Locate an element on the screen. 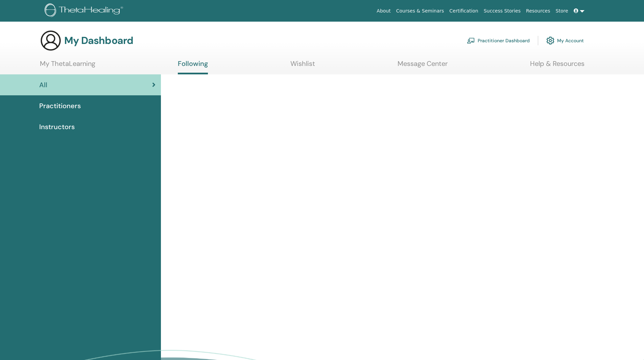  a: Certification is located at coordinates (464, 11).